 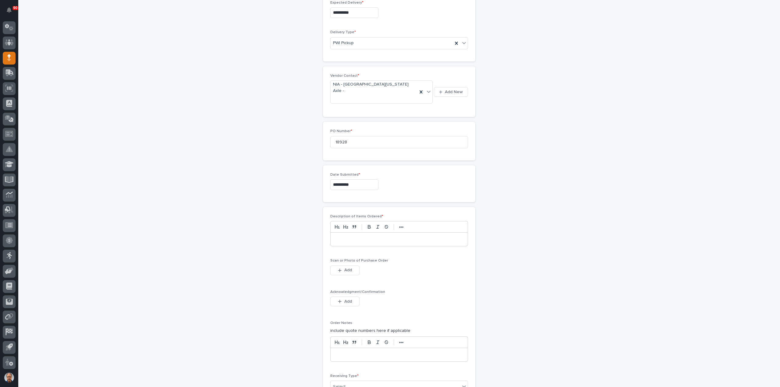 I want to click on button: Notifications, so click(x=9, y=10).